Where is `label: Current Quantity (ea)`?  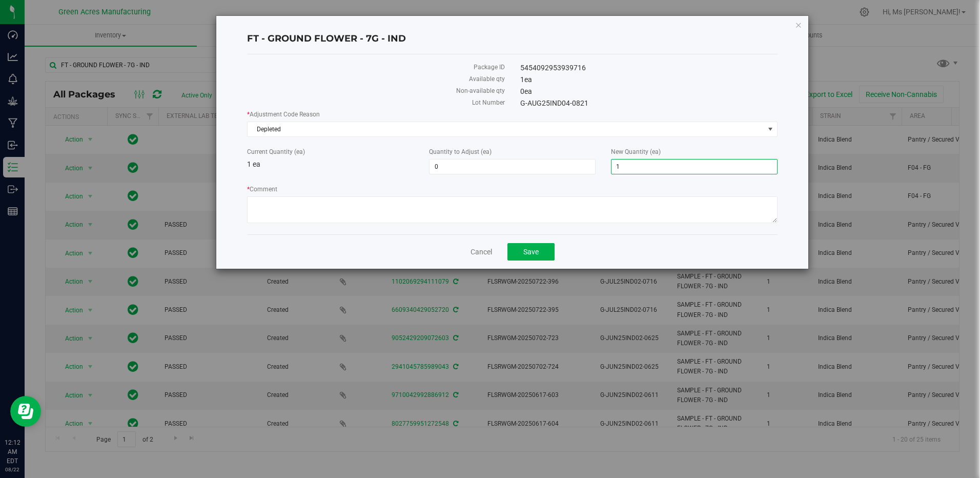
label: Current Quantity (ea) is located at coordinates (330, 152).